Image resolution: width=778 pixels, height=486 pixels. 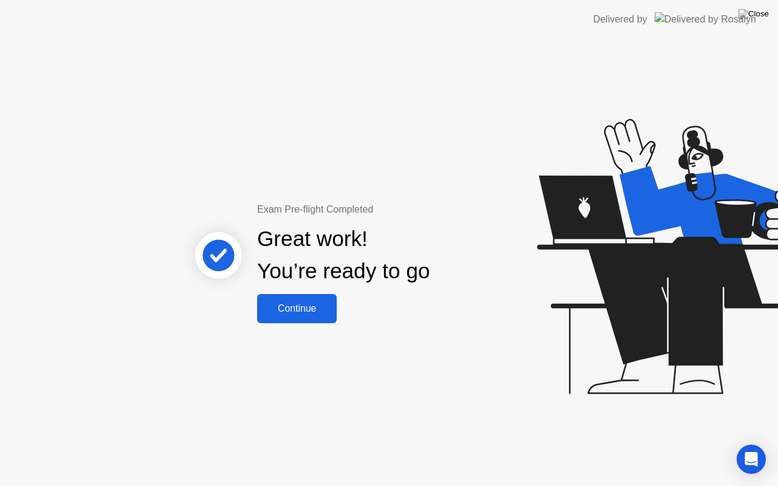 What do you see at coordinates (620, 19) in the screenshot?
I see `div: Delivered by` at bounding box center [620, 19].